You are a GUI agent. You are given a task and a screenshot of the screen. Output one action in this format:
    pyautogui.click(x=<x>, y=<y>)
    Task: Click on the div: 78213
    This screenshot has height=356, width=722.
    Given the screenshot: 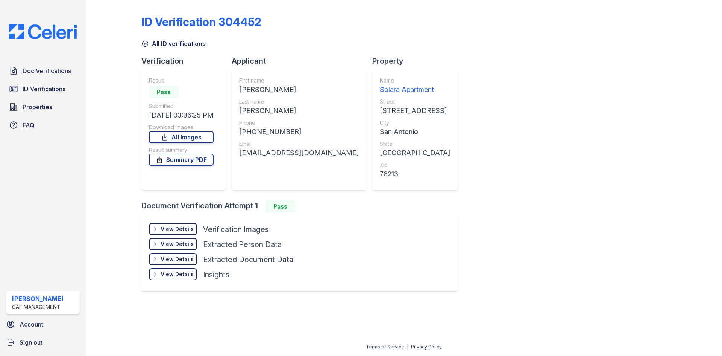 What is the action you would take?
    pyautogui.click(x=415, y=174)
    